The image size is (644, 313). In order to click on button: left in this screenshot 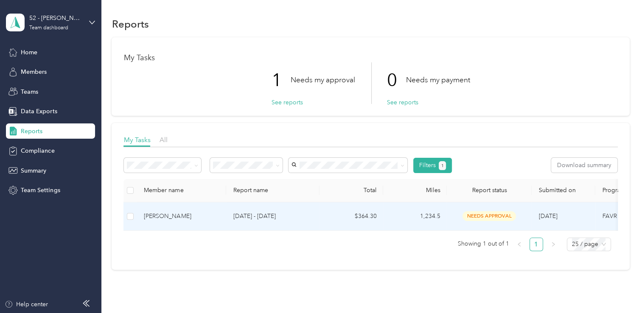, I will do `click(519, 245)`.